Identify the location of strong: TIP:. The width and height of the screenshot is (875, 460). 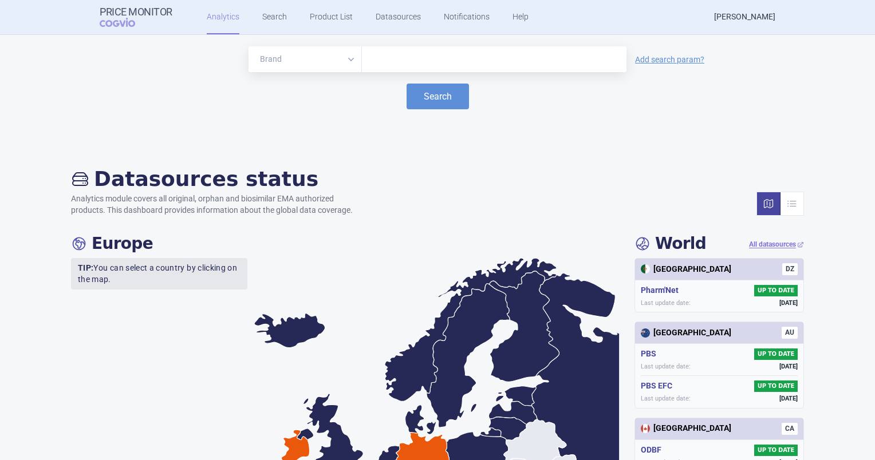
(85, 268).